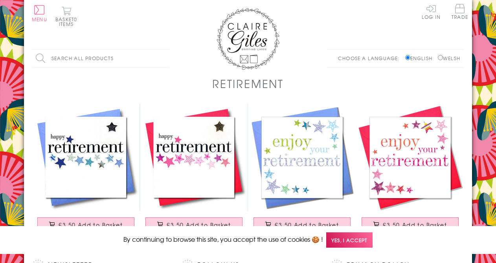 The image size is (496, 263). What do you see at coordinates (86, 157) in the screenshot?
I see `img: Good Luck Retirement Card, Blue Stars, Embellished with a padded star` at bounding box center [86, 157].